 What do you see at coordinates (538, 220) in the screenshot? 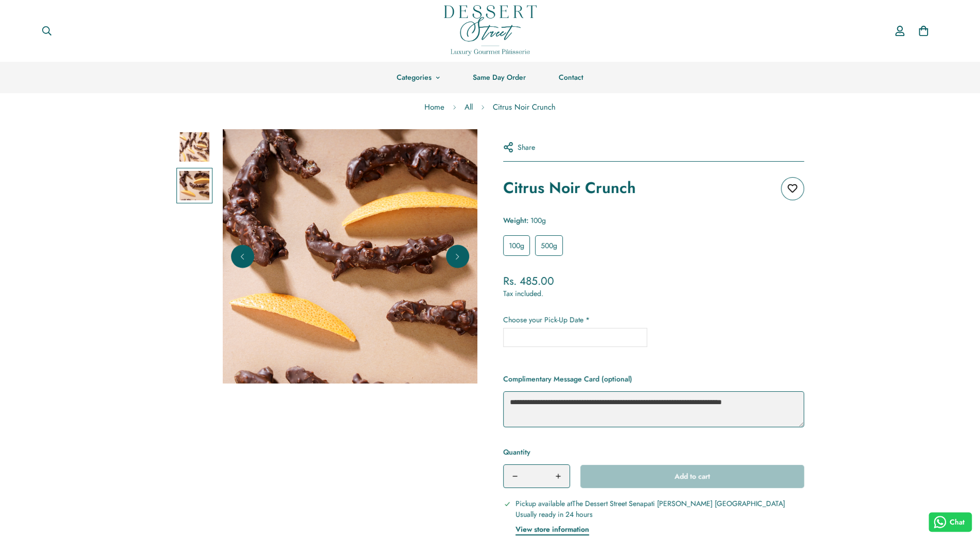
I see `span: 100g` at bounding box center [538, 220].